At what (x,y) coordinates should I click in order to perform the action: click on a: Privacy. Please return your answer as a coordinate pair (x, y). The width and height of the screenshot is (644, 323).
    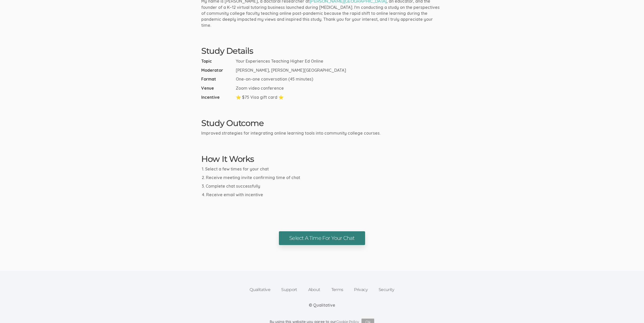
    Looking at the image, I should click on (361, 290).